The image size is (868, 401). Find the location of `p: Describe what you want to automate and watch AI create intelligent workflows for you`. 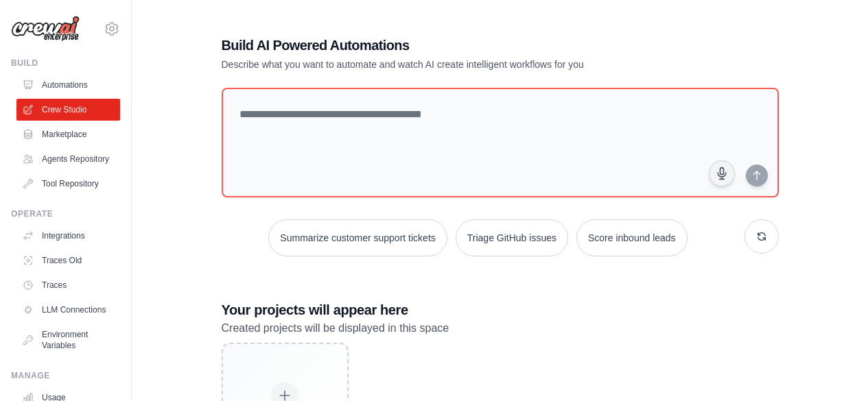

p: Describe what you want to automate and watch AI create intelligent workflows for you is located at coordinates (452, 65).